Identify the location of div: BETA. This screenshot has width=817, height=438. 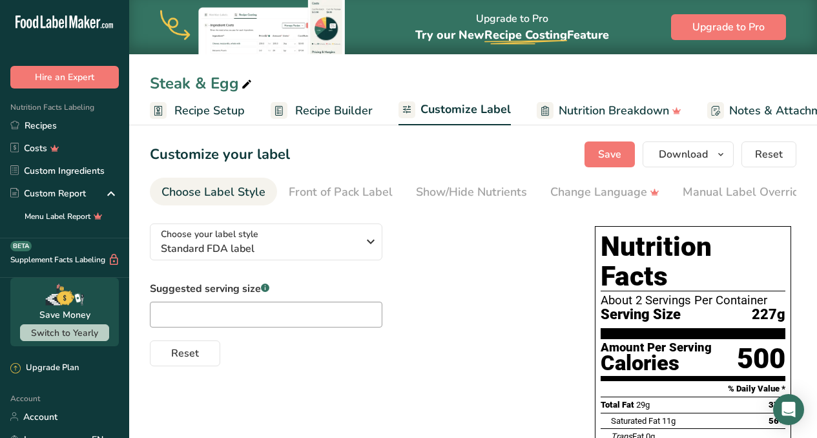
(21, 246).